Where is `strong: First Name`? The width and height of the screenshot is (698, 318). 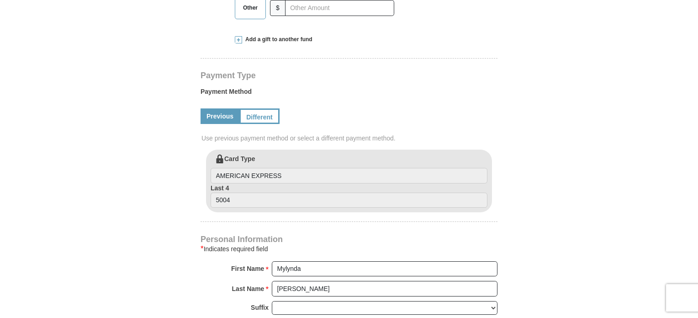 strong: First Name is located at coordinates (248, 268).